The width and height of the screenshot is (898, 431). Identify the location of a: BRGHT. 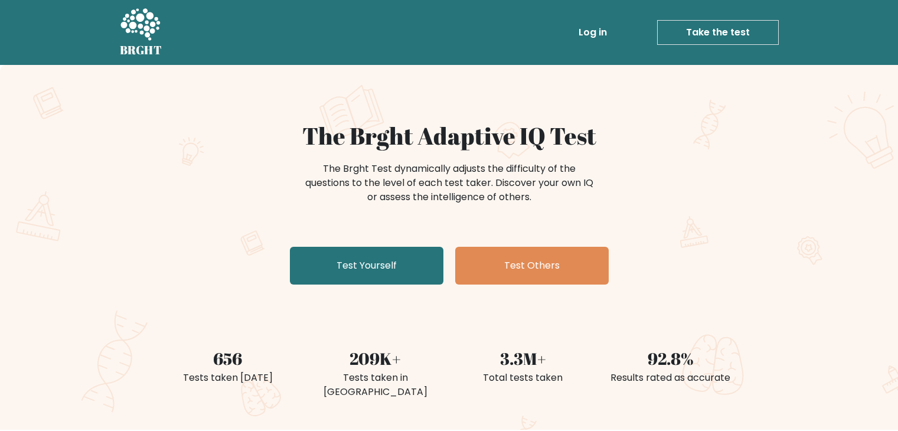
(141, 32).